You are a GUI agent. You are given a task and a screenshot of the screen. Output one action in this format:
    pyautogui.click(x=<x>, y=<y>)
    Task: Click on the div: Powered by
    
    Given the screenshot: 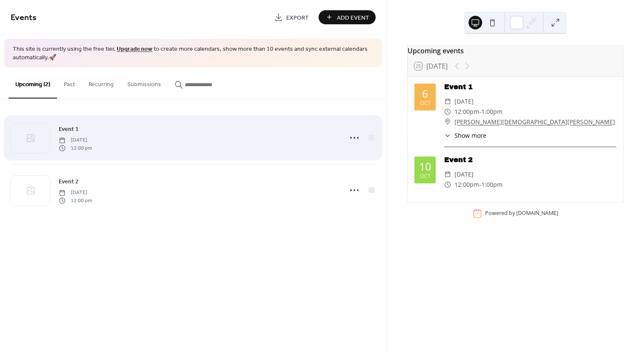 What is the action you would take?
    pyautogui.click(x=521, y=213)
    